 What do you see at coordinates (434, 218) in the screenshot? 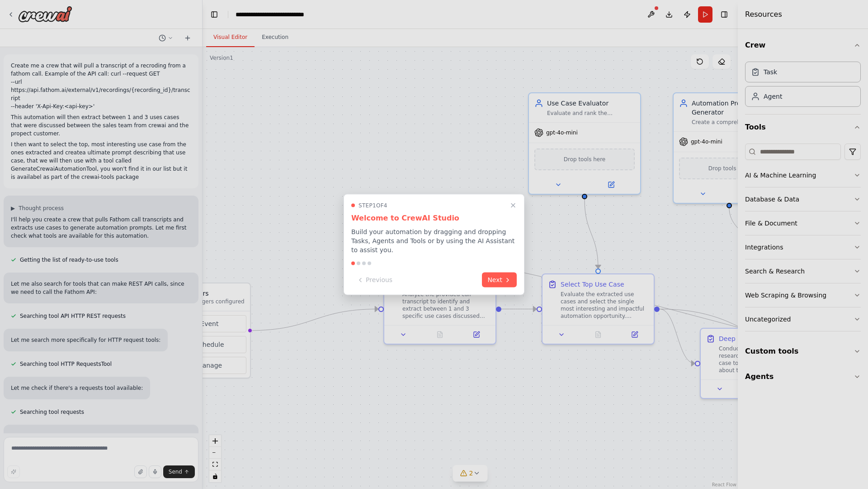
I see `h3: Welcome to CrewAI Studio` at bounding box center [434, 218].